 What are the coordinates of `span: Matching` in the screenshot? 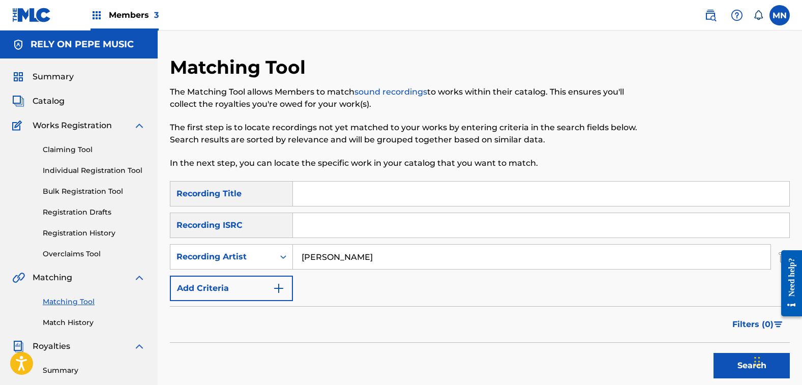 It's located at (52, 278).